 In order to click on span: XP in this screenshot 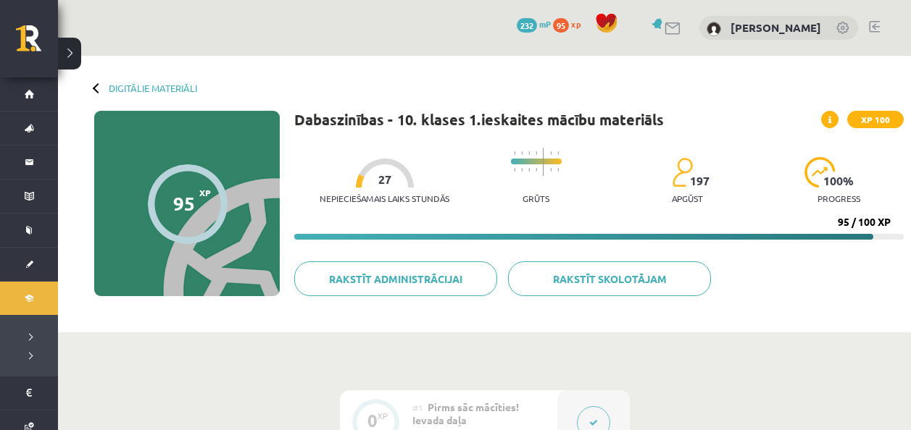, I will do `click(205, 193)`.